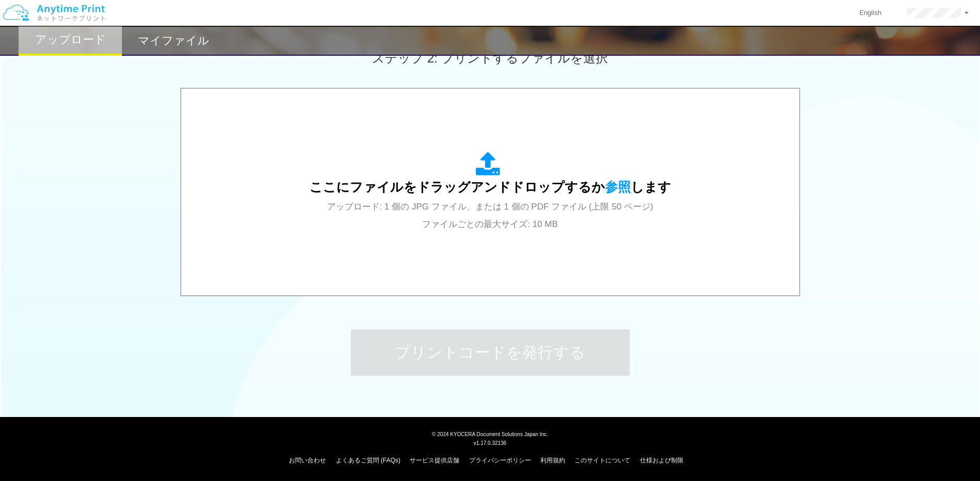  I want to click on a: このサイトについて, so click(602, 461).